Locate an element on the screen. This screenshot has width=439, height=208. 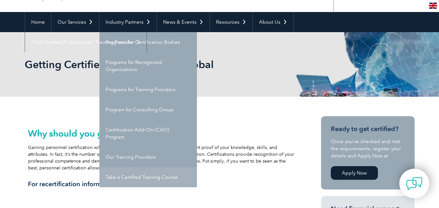
h3: Ready to get certified? is located at coordinates (368, 129).